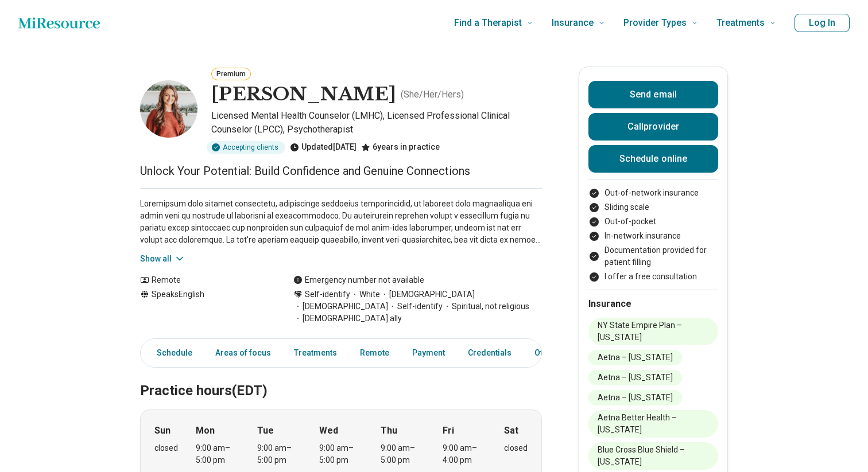 The height and width of the screenshot is (472, 868). What do you see at coordinates (464, 454) in the screenshot?
I see `div: 9:00 am – 4:00 pm` at bounding box center [464, 454].